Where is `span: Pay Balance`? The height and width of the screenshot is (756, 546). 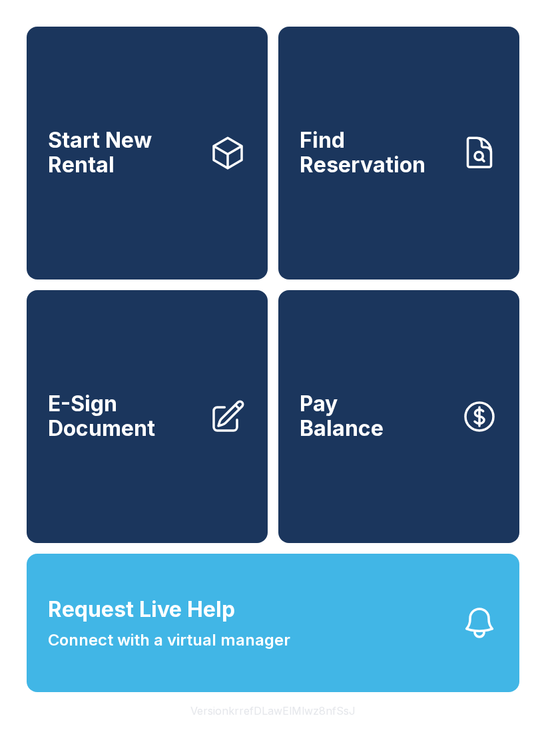 span: Pay Balance is located at coordinates (341, 416).